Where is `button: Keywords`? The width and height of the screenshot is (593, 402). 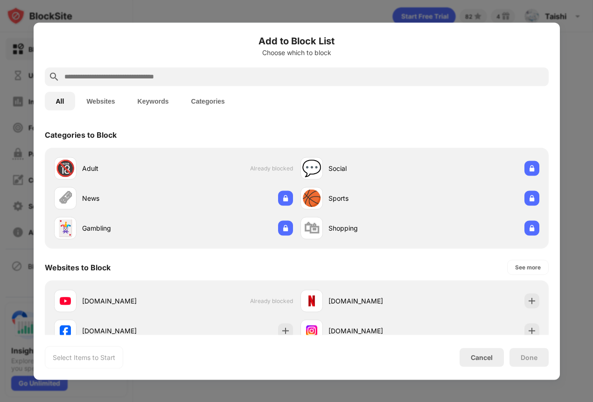 button: Keywords is located at coordinates (153, 101).